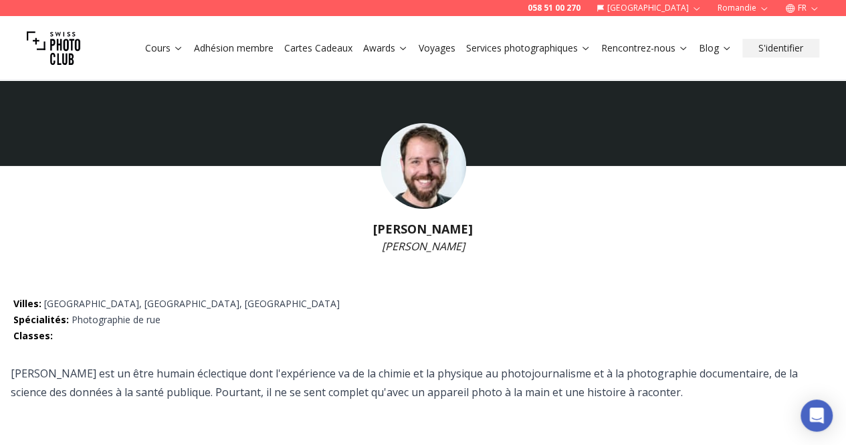  Describe the element at coordinates (781, 48) in the screenshot. I see `button: S'identifier` at that location.